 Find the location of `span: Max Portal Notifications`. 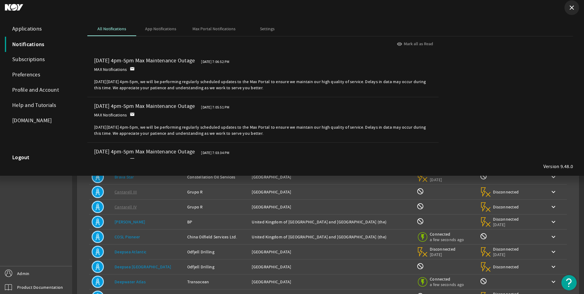

span: Max Portal Notifications is located at coordinates (214, 29).